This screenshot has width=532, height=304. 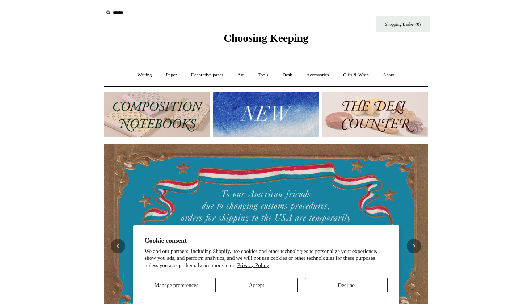 What do you see at coordinates (253, 265) in the screenshot?
I see `a: Privacy Policy` at bounding box center [253, 265].